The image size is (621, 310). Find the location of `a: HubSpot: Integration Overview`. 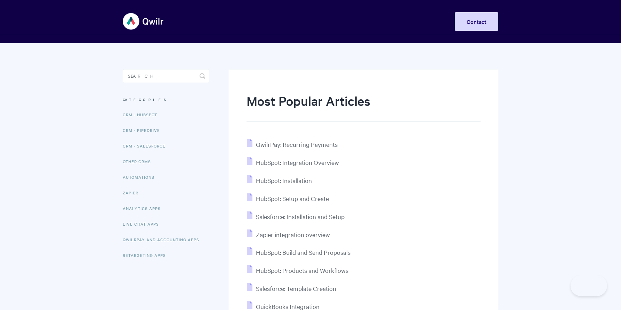

a: HubSpot: Integration Overview is located at coordinates (293, 162).